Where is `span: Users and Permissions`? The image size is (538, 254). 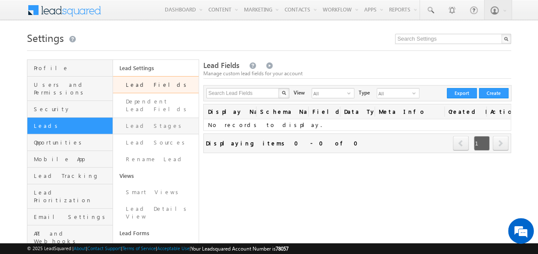 span: Users and Permissions is located at coordinates (72, 89).